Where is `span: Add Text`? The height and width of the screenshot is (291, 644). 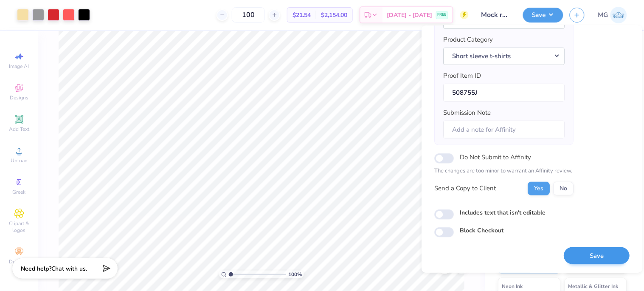
span: Add Text is located at coordinates (19, 129).